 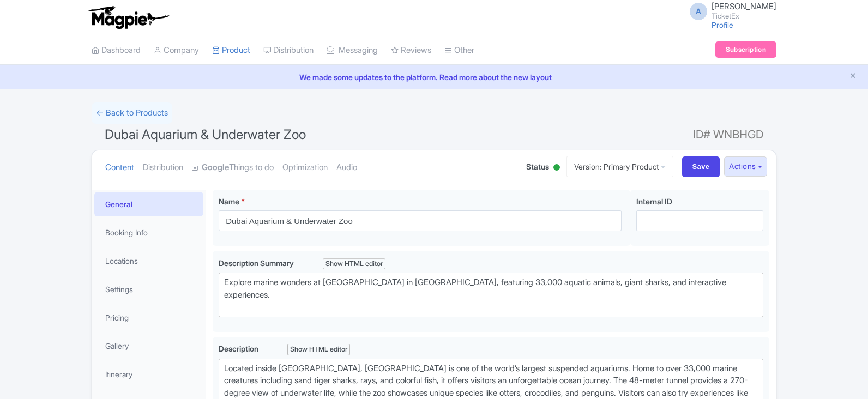 What do you see at coordinates (149, 204) in the screenshot?
I see `a: General` at bounding box center [149, 204].